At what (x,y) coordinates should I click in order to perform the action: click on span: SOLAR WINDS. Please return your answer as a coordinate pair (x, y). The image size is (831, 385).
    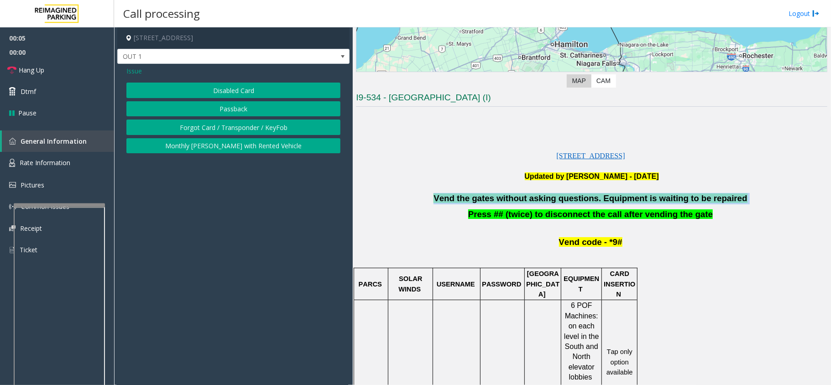
    Looking at the image, I should click on (411, 284).